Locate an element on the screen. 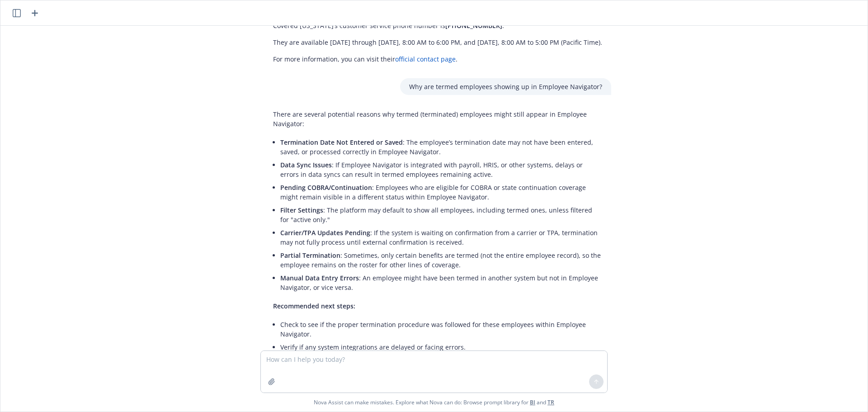  li: : The platform may default to show all employees, including termed ones, unless filtered for "act... is located at coordinates (441, 215).